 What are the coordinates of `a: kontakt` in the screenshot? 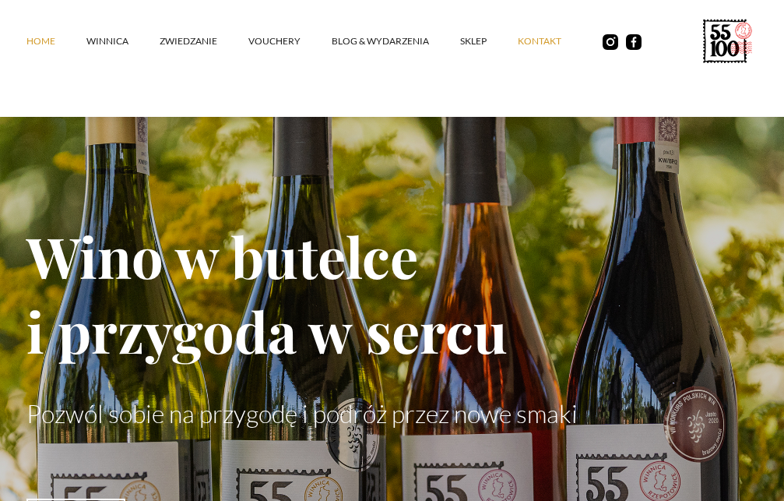 It's located at (555, 41).